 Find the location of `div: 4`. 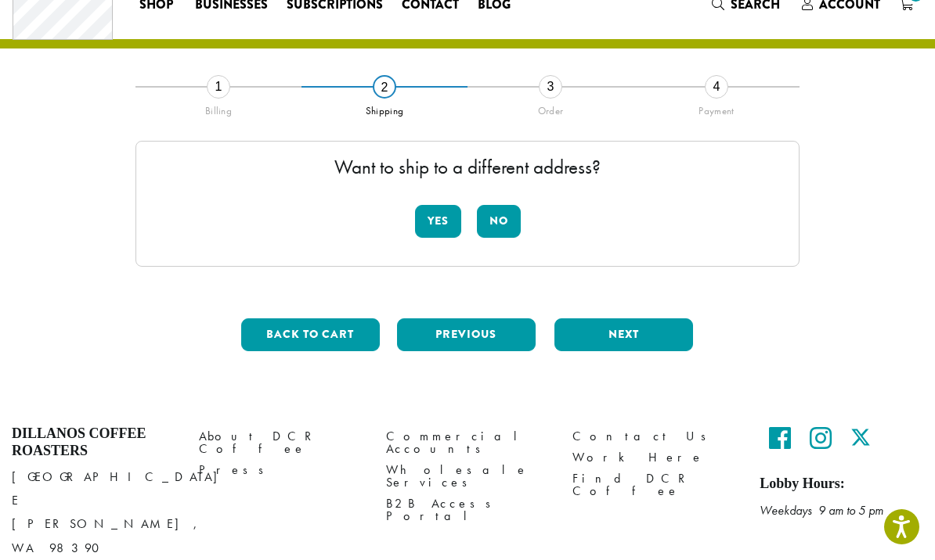

div: 4 is located at coordinates (717, 87).